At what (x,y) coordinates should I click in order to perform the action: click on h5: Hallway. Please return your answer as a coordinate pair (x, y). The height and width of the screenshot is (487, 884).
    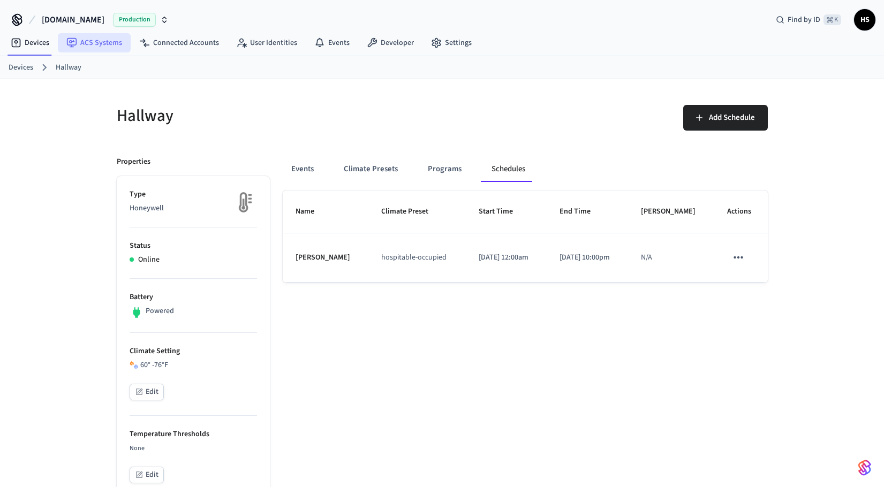
    Looking at the image, I should click on (276, 116).